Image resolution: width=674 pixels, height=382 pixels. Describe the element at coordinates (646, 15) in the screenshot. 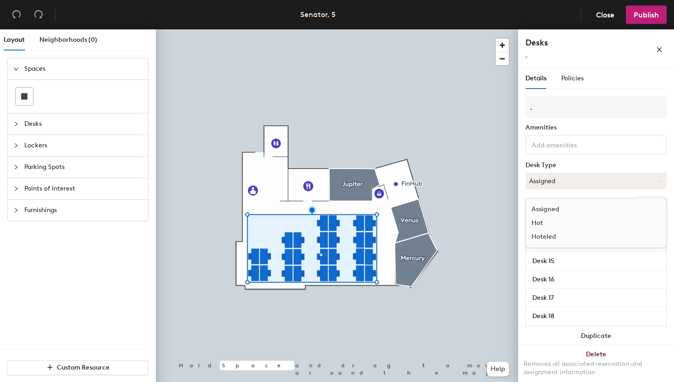

I see `button: Publish` at that location.